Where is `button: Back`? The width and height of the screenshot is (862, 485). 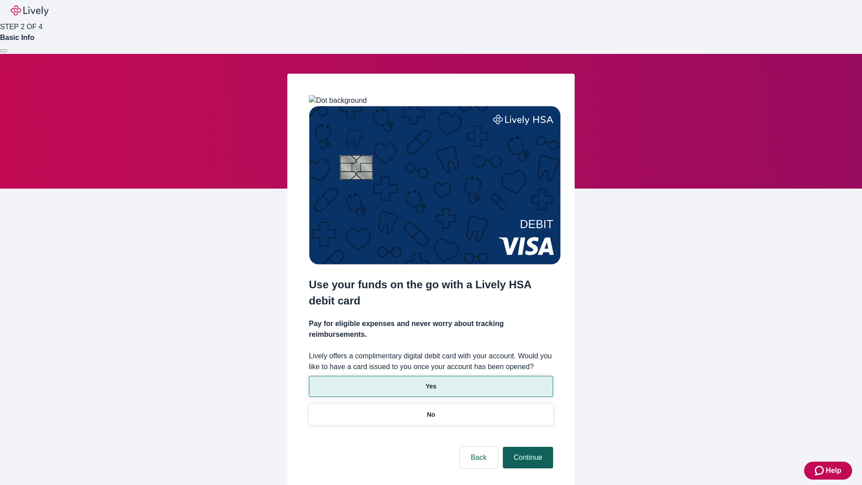 button: Back is located at coordinates (479, 458).